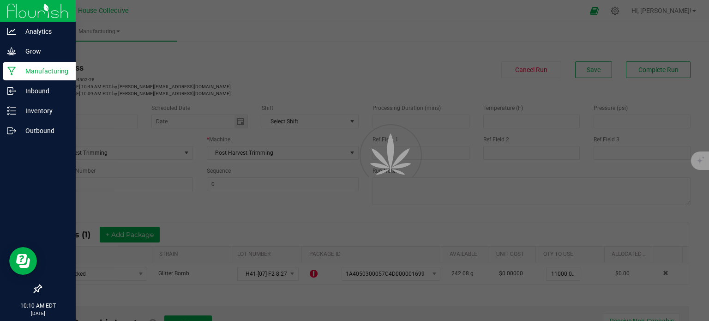 This screenshot has height=321, width=709. Describe the element at coordinates (12, 131) in the screenshot. I see `inline-svg: Outbound` at that location.